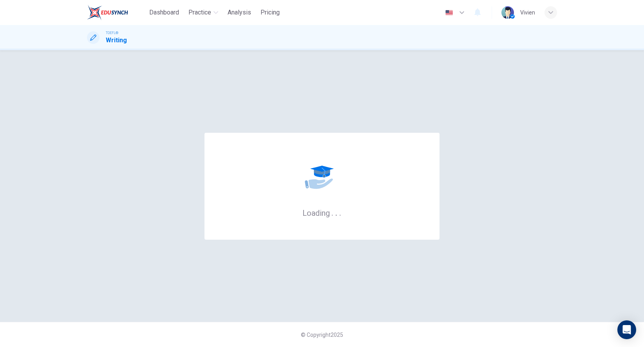 The image size is (644, 347). What do you see at coordinates (322, 335) in the screenshot?
I see `span: © Copyright 2025` at bounding box center [322, 335].